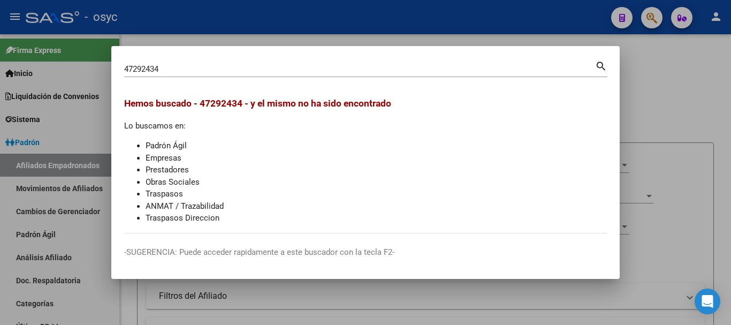  I want to click on li: Traspasos, so click(376, 194).